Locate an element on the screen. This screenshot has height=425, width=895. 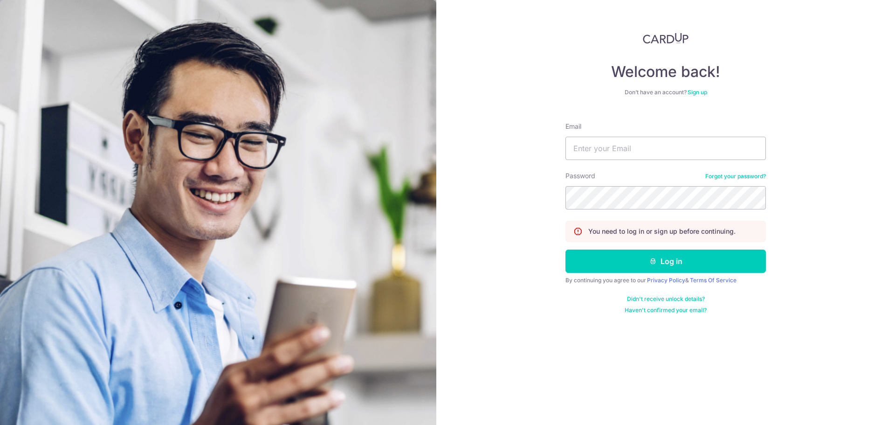
div: Don’t have an account? is located at coordinates (666, 92).